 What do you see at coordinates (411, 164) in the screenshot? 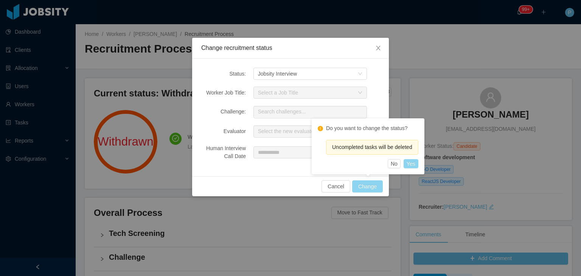
I see `button: Yes` at bounding box center [411, 164].